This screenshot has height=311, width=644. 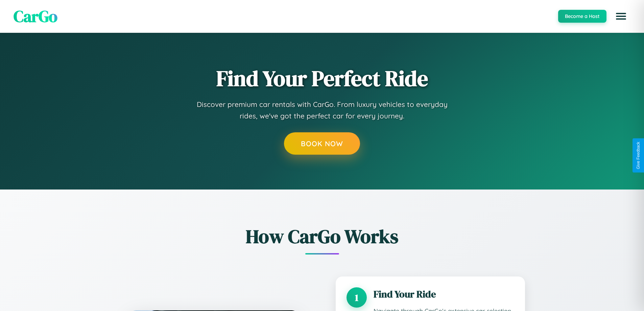 I want to click on button: Become a Host, so click(x=582, y=16).